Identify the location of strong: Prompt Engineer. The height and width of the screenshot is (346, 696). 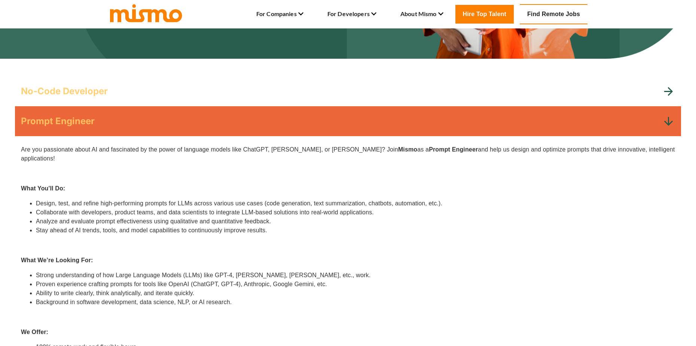
(453, 149).